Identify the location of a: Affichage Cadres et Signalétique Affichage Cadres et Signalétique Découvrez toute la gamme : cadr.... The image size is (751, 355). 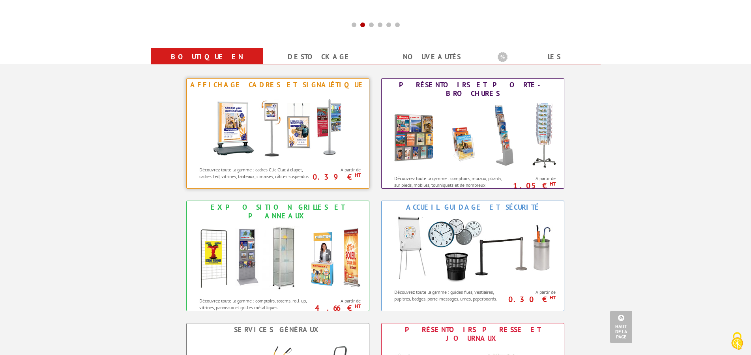
(278, 133).